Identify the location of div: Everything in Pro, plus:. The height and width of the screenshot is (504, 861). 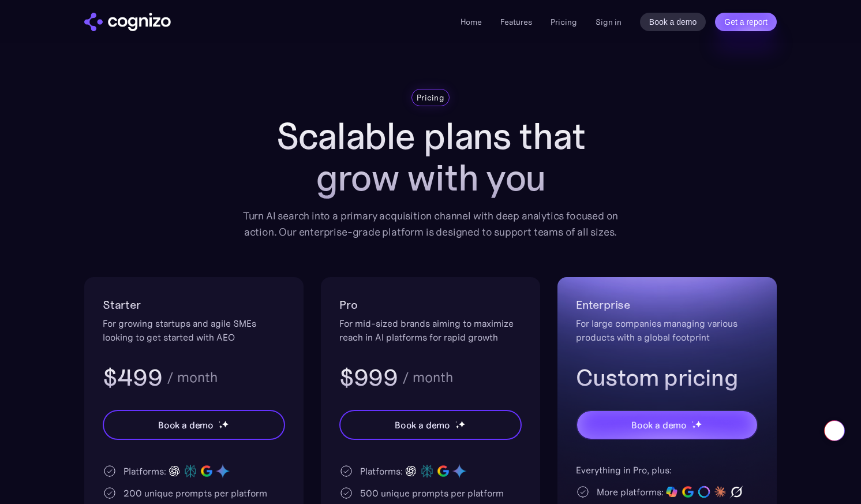
(667, 470).